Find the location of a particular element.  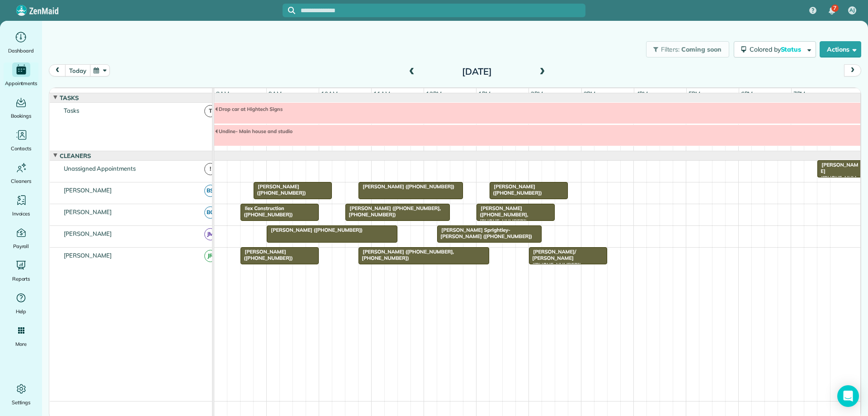

span: Help is located at coordinates (21, 311).